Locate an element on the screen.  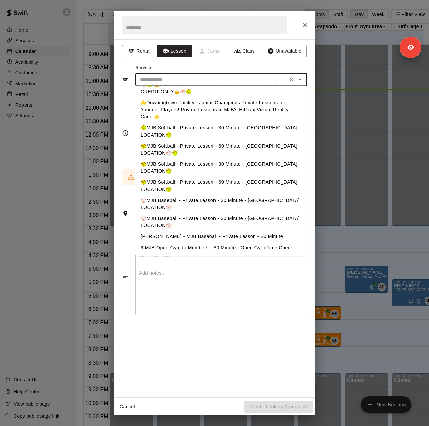
span: Camps can only be created in the Services page is located at coordinates (209, 51).